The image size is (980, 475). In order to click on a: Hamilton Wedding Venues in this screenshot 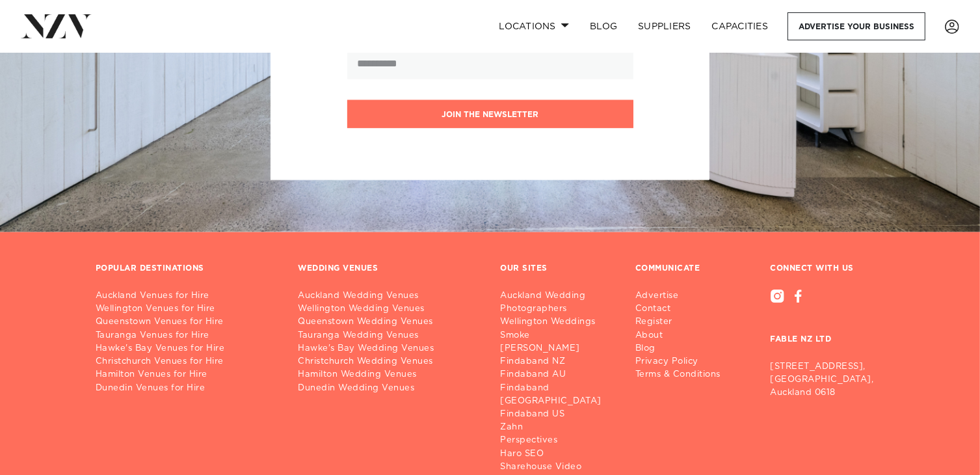, I will do `click(388, 375)`.